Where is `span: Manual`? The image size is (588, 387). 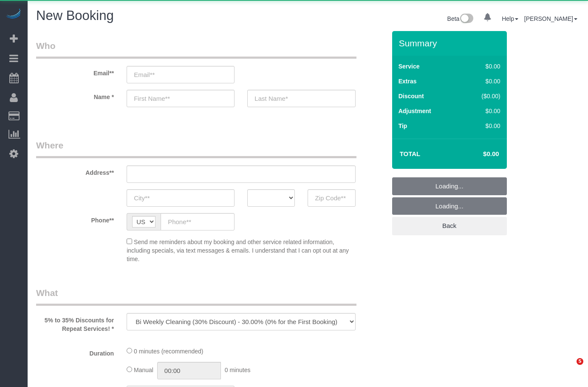
span: Manual is located at coordinates (143, 370).